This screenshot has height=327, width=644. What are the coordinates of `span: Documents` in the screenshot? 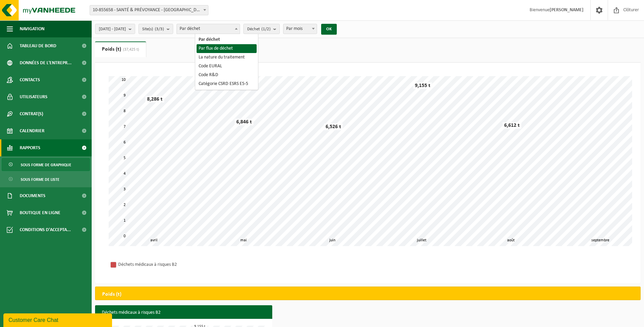 It's located at (33, 196).